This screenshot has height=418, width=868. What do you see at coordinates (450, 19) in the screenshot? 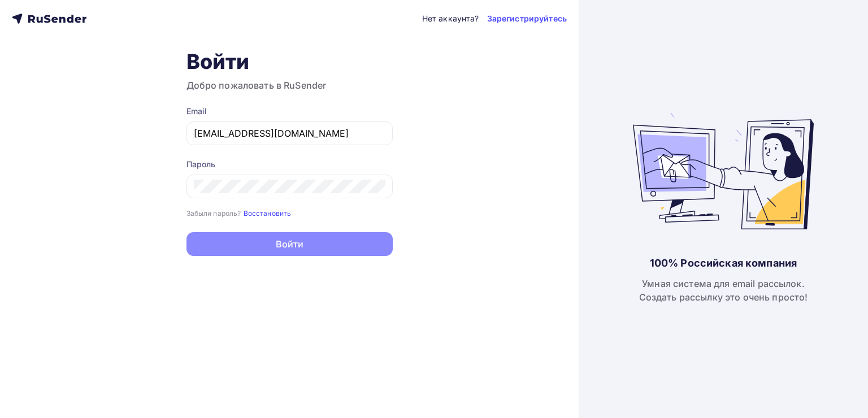
I see `div: Нет аккаунта?` at bounding box center [450, 19].